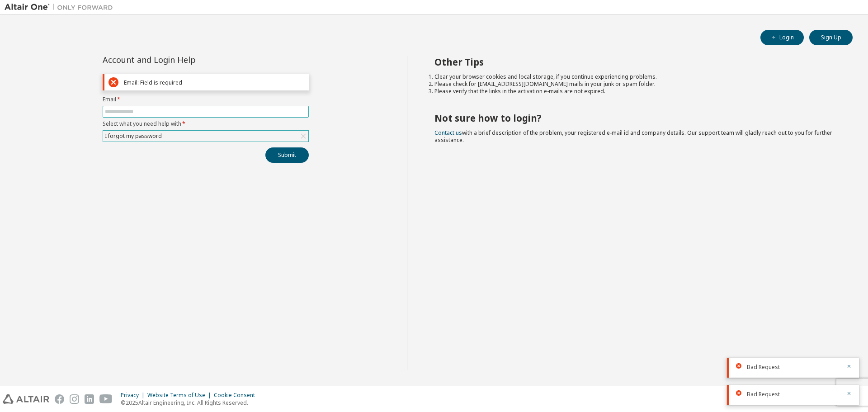 This screenshot has width=868, height=412. Describe the element at coordinates (74, 399) in the screenshot. I see `img: instagram.svg` at that location.